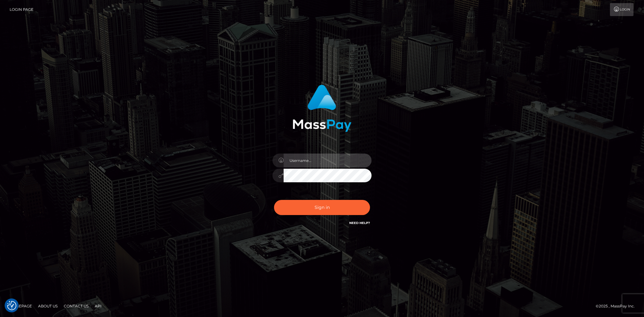 This screenshot has height=317, width=644. Describe the element at coordinates (617, 306) in the screenshot. I see `div: © 2025 , MassPay Inc.` at that location.